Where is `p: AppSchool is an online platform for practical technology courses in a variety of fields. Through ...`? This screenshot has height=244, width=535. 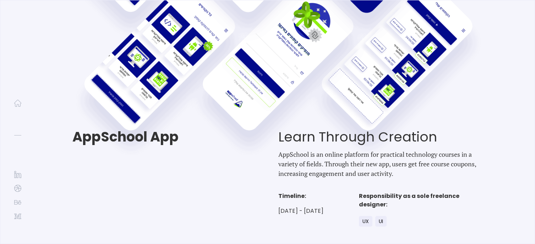
p: AppSchool is an online platform for practical technology courses in a variety of fields. Through ... is located at coordinates (381, 164).